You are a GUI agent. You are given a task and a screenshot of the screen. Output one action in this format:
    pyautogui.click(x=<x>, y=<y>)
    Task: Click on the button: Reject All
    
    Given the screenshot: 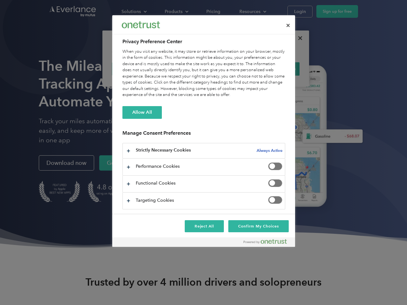 What is the action you would take?
    pyautogui.click(x=205, y=226)
    